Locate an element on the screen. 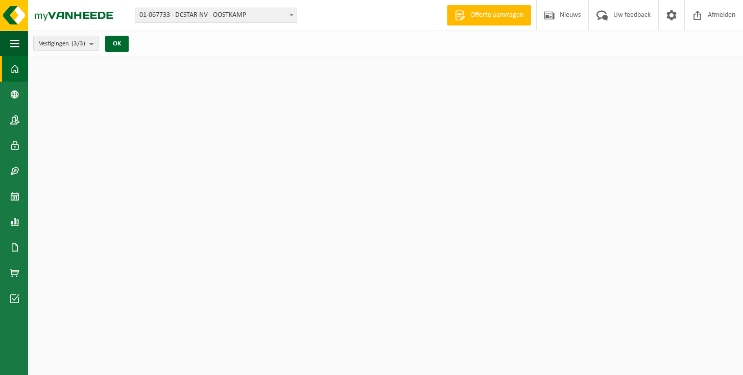  span: Vestigingen is located at coordinates (62, 44).